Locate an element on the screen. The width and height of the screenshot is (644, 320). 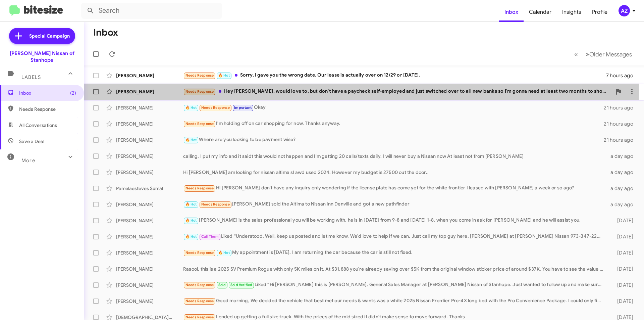
div: Where are you looking to be payment wise? is located at coordinates (393, 139).